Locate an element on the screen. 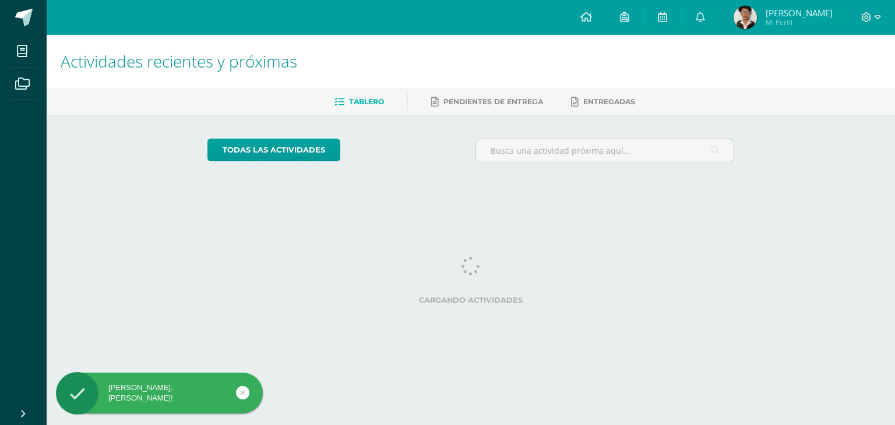 The height and width of the screenshot is (425, 895). a: todas las Actividades is located at coordinates (274, 150).